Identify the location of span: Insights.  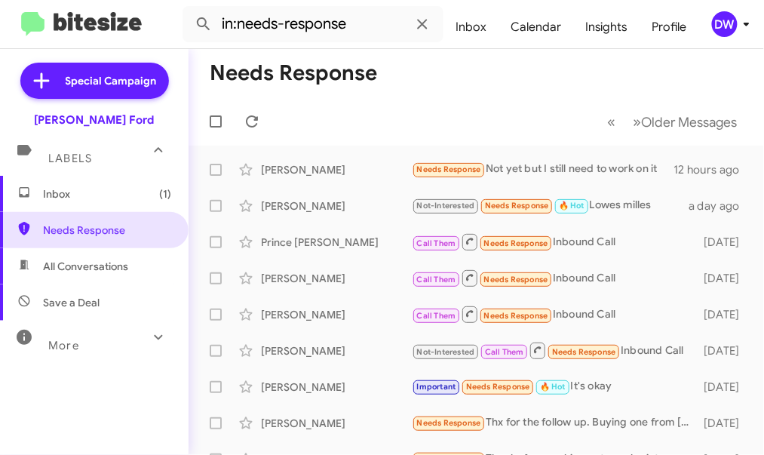
(606, 27).